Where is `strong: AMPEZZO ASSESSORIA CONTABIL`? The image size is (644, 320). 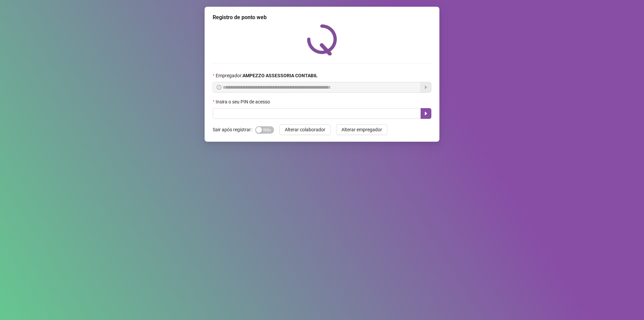
strong: AMPEZZO ASSESSORIA CONTABIL is located at coordinates (280, 76).